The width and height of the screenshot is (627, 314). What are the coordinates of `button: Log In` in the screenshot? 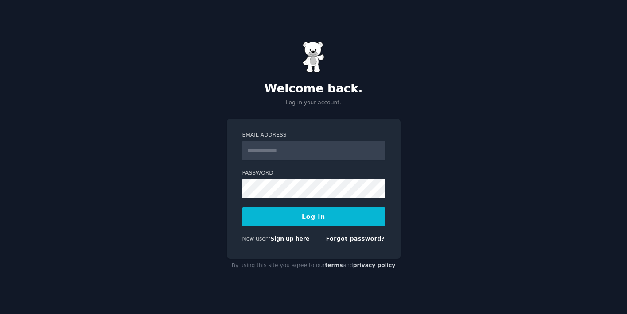 It's located at (314, 217).